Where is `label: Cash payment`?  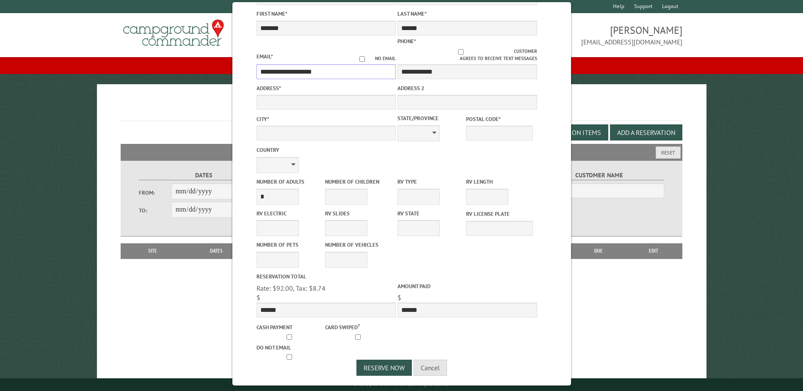 label: Cash payment is located at coordinates (289, 327).